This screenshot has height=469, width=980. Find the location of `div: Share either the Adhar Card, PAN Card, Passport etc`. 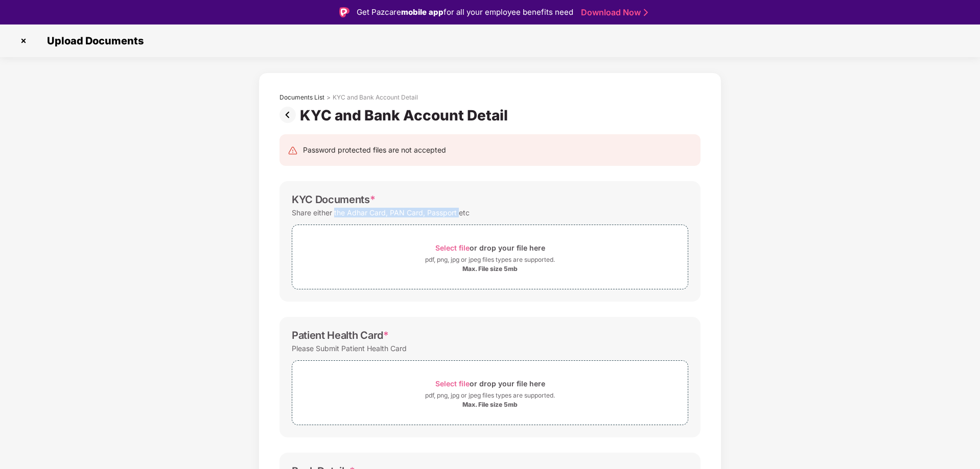

div: Share either the Adhar Card, PAN Card, Passport etc is located at coordinates (381, 212).